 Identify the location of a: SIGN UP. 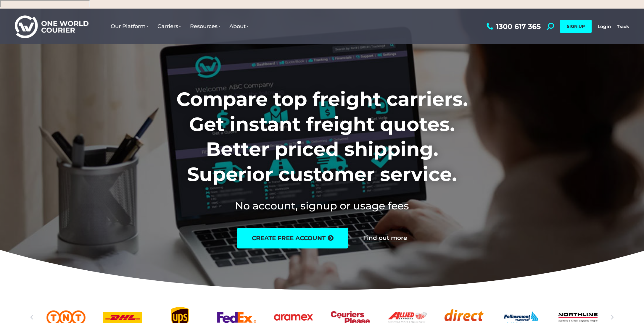
(576, 26).